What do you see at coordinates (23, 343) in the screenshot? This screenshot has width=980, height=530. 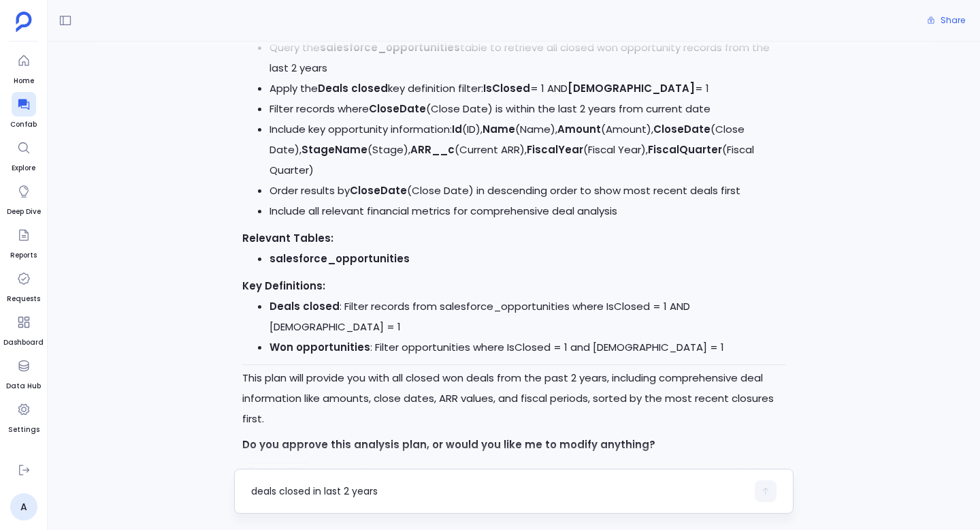 I see `span: Dashboard` at bounding box center [23, 343].